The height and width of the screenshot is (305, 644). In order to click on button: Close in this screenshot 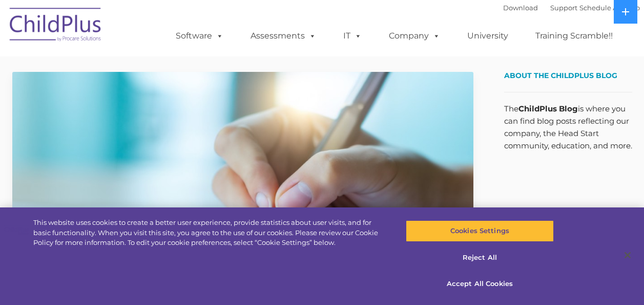, I will do `click(628, 255)`.